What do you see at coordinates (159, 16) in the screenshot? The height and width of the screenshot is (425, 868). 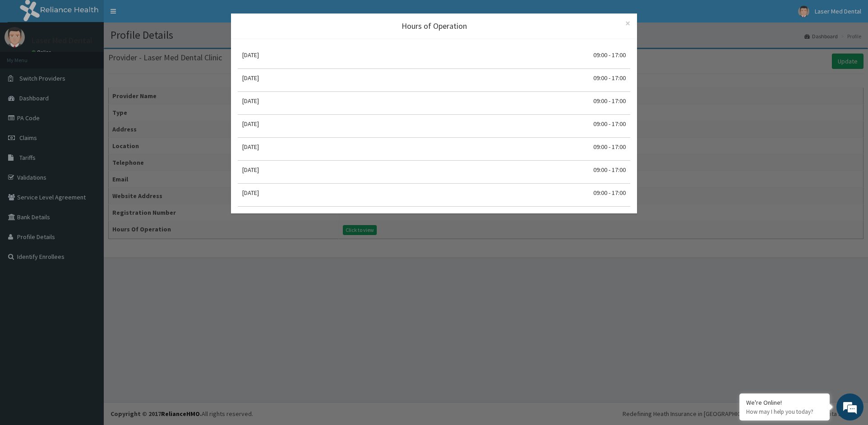 I see `div: Minimize live chat window` at bounding box center [159, 16].